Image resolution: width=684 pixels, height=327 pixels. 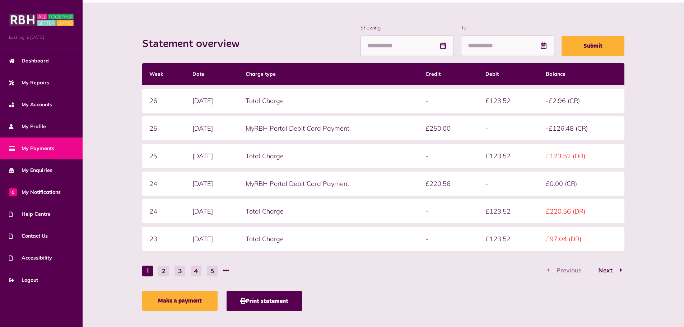 What do you see at coordinates (264, 301) in the screenshot?
I see `button: Print statement` at bounding box center [264, 301].